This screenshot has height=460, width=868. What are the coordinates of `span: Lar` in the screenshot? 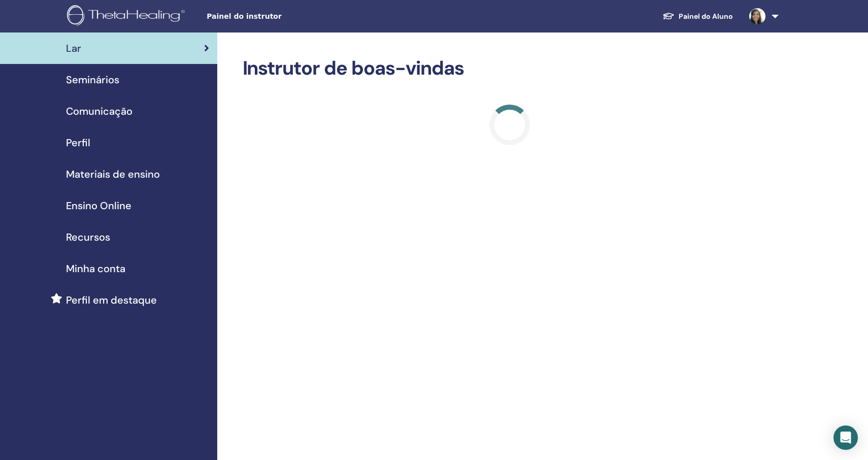 It's located at (74, 49).